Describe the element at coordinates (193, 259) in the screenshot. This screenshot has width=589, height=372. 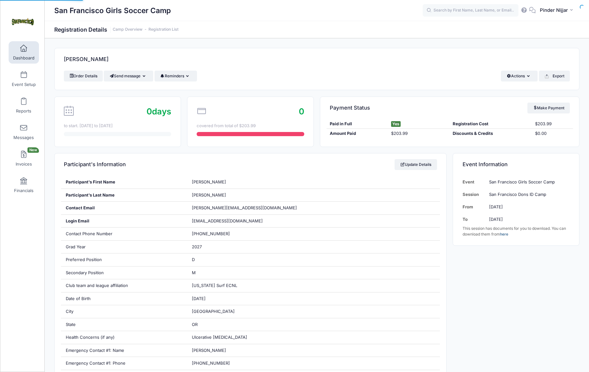
I see `span: D` at that location.